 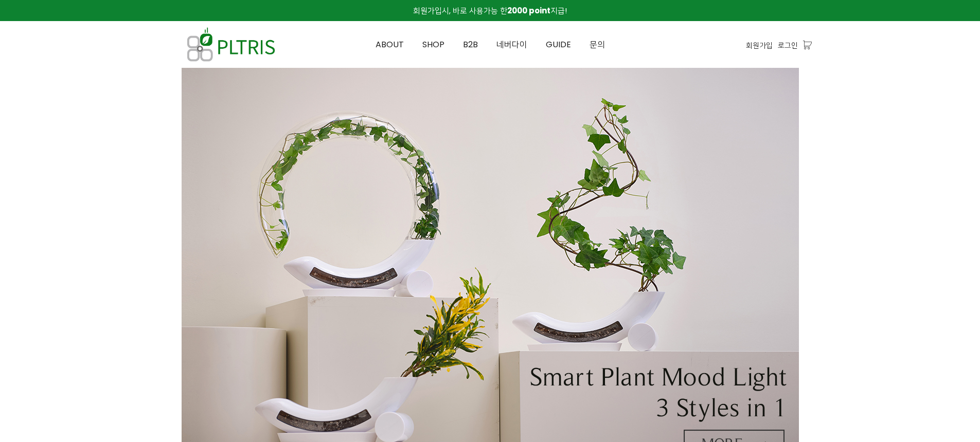 What do you see at coordinates (490, 10) in the screenshot?
I see `span: 회원가입시, 바로 사용가능 한 지급!` at bounding box center [490, 10].